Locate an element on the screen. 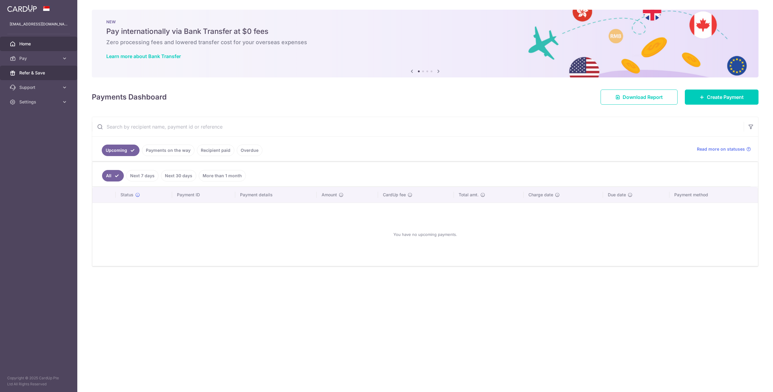  input: Search by recipient name, payment id or reference is located at coordinates (418, 127).